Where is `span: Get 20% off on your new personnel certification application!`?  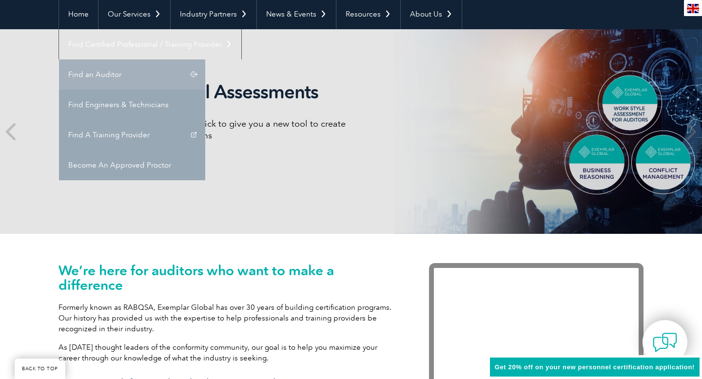
span: Get 20% off on your new personnel certification application! is located at coordinates (595, 367).